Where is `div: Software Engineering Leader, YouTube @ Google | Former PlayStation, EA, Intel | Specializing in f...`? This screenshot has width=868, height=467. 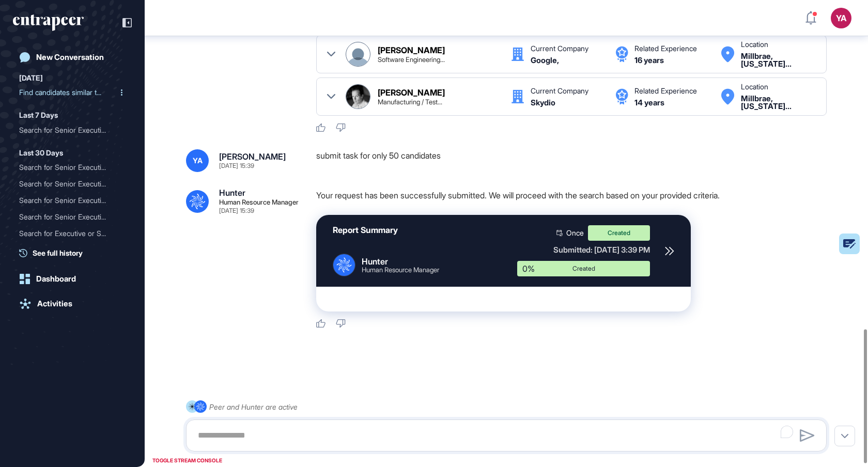 div: Software Engineering Leader, YouTube @ Google | Former PlayStation, EA, Intel | Specializing in f... is located at coordinates (411, 60).